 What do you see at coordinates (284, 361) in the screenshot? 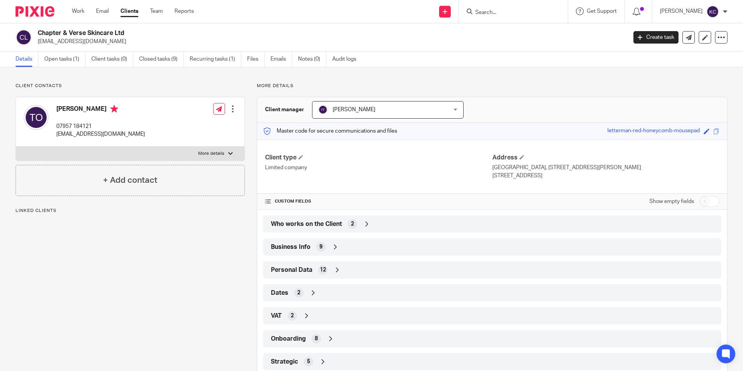
I see `span: Strategic` at bounding box center [284, 361].